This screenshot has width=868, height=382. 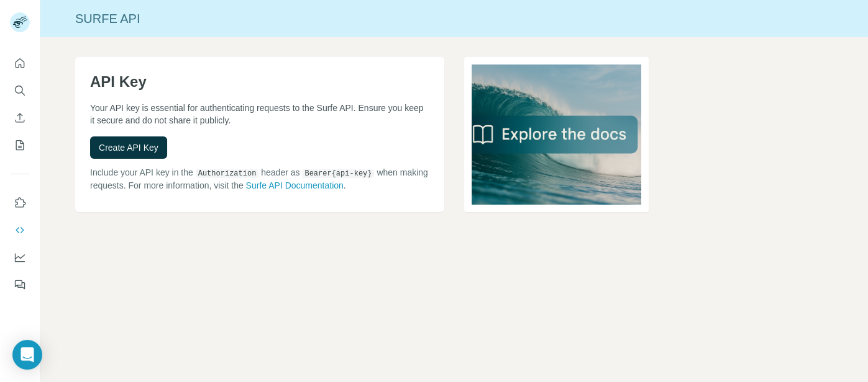 What do you see at coordinates (228, 174) in the screenshot?
I see `code: Authorization` at bounding box center [228, 174].